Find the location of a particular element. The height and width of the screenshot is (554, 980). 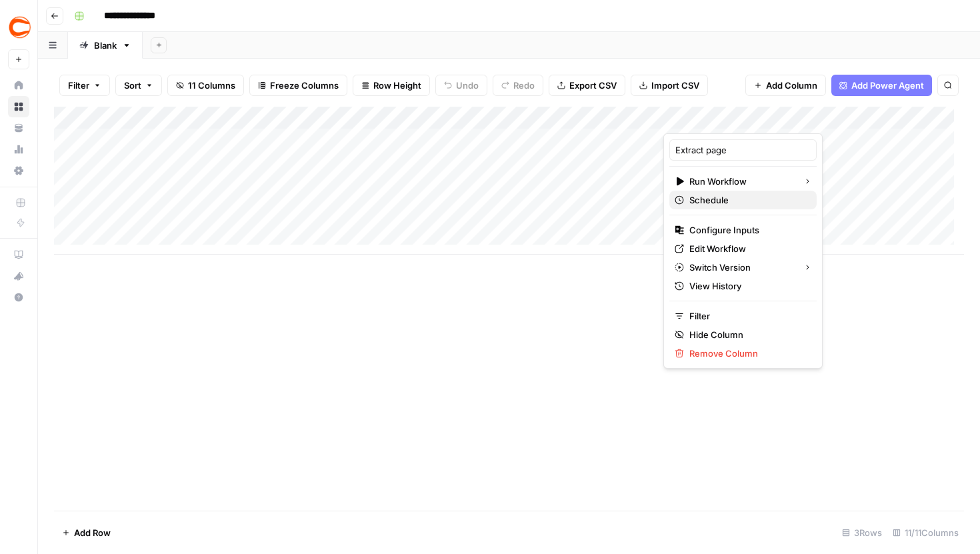

div: 11/11 Columns is located at coordinates (926, 533).